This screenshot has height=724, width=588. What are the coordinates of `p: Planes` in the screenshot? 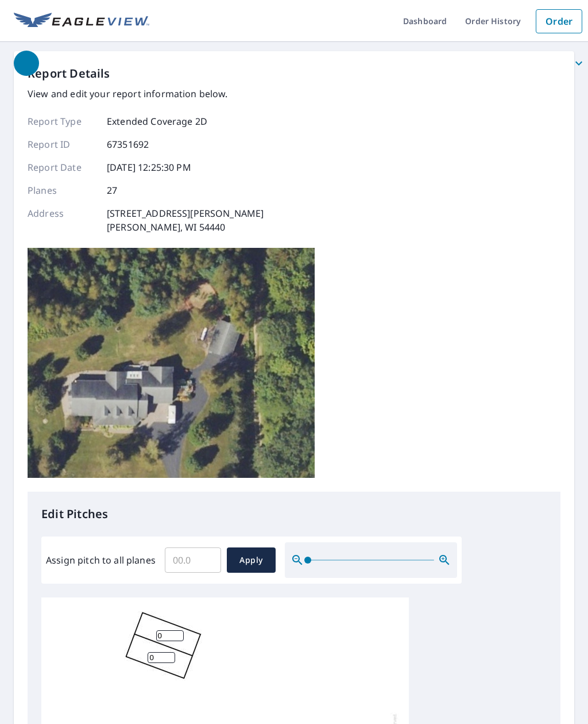 It's located at (62, 190).